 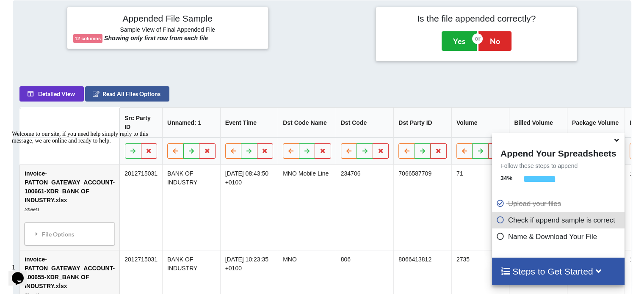 What do you see at coordinates (365, 207) in the screenshot?
I see `td: 234706` at bounding box center [365, 207].